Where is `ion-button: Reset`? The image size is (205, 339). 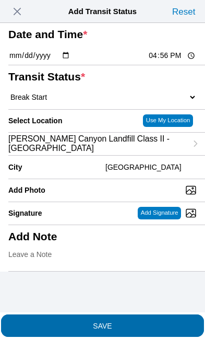
ion-button: Reset is located at coordinates (184, 11).